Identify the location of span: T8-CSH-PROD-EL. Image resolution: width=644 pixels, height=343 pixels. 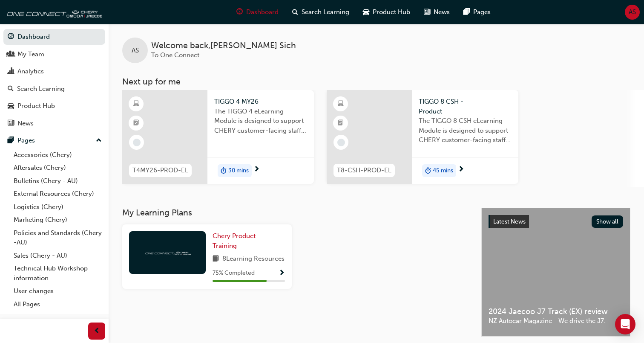
(364, 170).